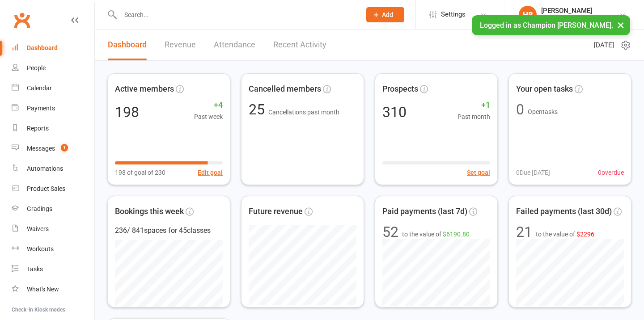 The image size is (644, 320). I want to click on span: Your open tasks, so click(545, 89).